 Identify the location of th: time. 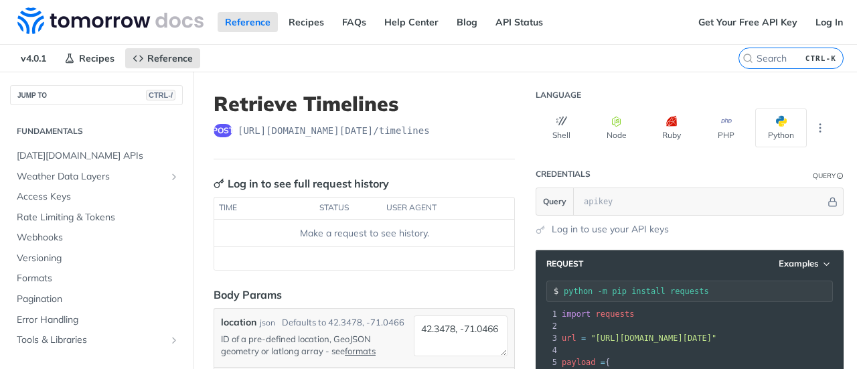
(265, 208).